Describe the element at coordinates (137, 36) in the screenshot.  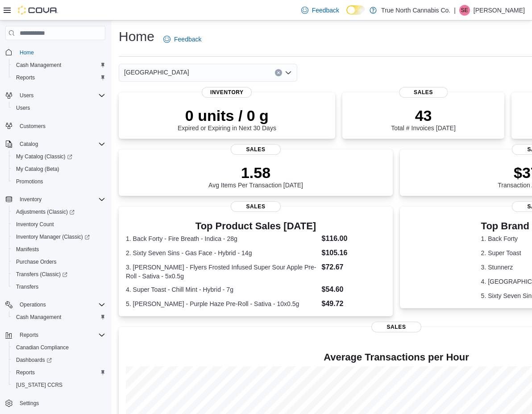
I see `h1: Home` at that location.